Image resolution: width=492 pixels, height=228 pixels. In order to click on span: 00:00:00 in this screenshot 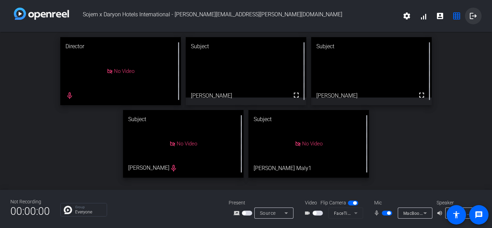, I will do `click(30, 211)`.